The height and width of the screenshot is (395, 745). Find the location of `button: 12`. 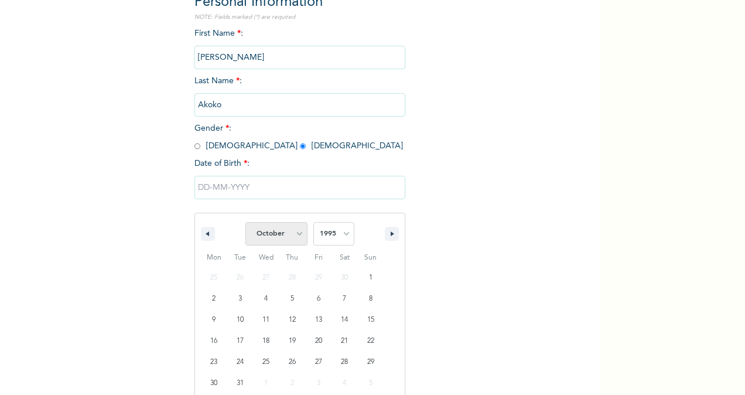

button: 12 is located at coordinates (292, 320).